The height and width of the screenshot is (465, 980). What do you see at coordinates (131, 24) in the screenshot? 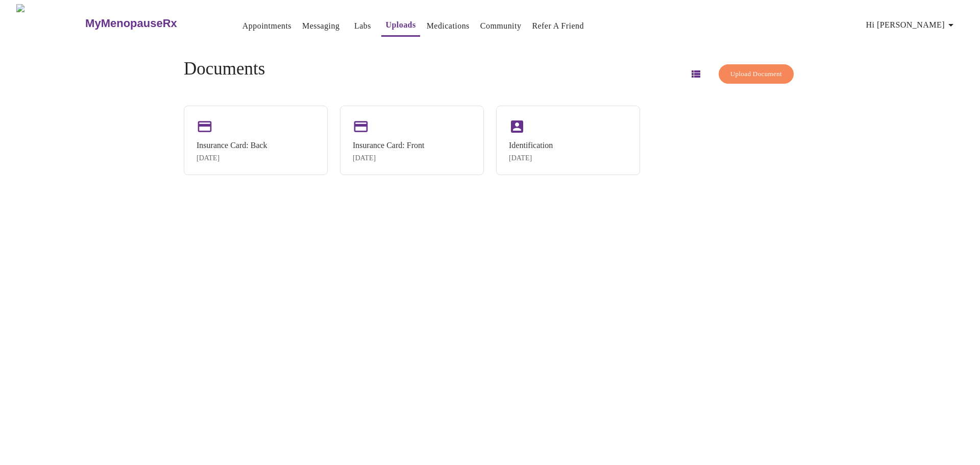
I see `h3: MyMenopauseRx` at bounding box center [131, 24].